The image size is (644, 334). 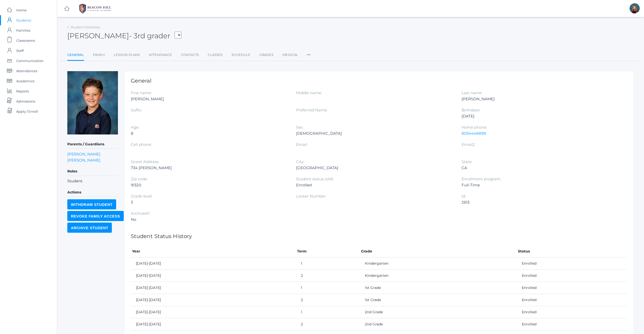 What do you see at coordinates (209, 202) in the screenshot?
I see `div: 3` at bounding box center [209, 202].